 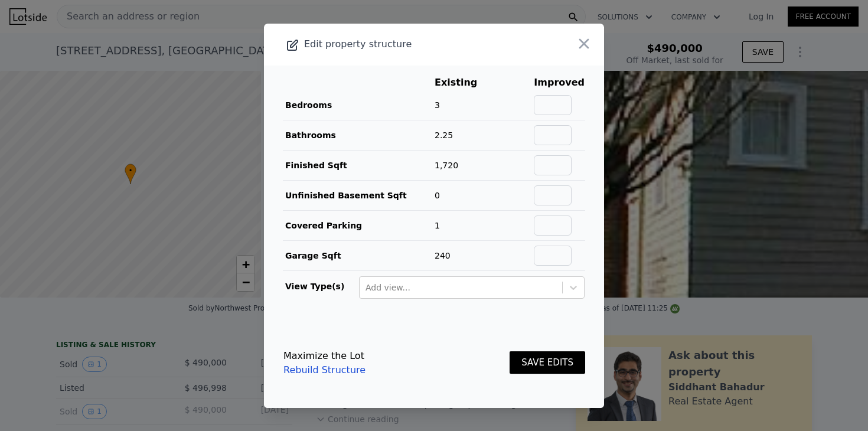 I want to click on span: 3, so click(x=437, y=105).